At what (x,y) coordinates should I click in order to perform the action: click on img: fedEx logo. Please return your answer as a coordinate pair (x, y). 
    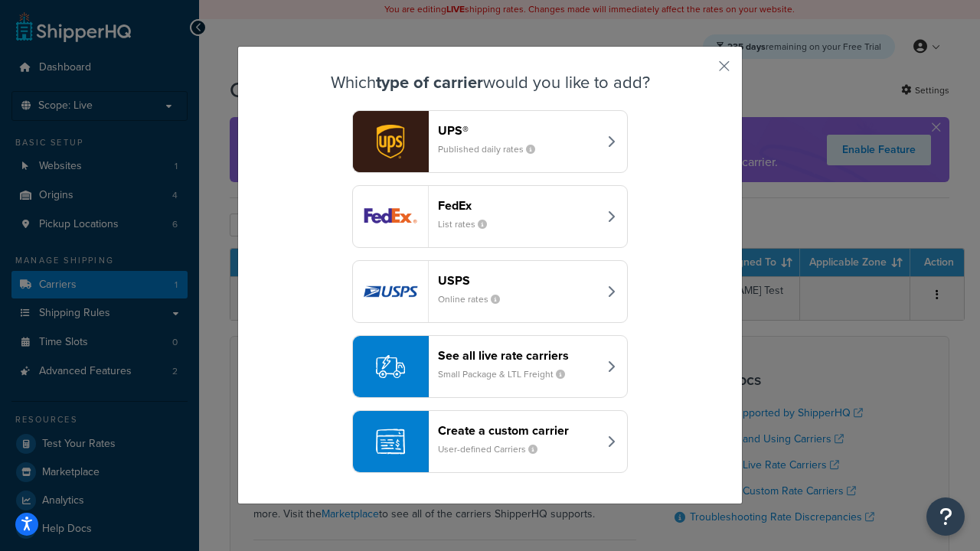
    Looking at the image, I should click on (390, 217).